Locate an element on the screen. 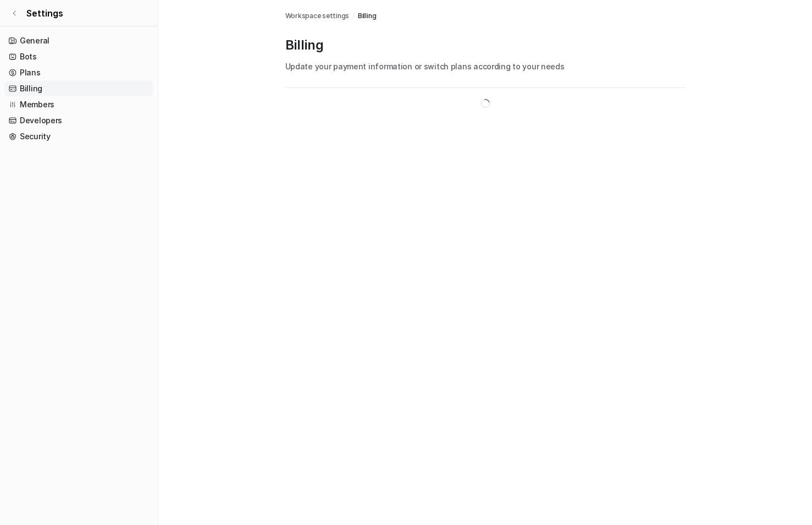 Image resolution: width=812 pixels, height=525 pixels. a: Workspace settings is located at coordinates (317, 16).